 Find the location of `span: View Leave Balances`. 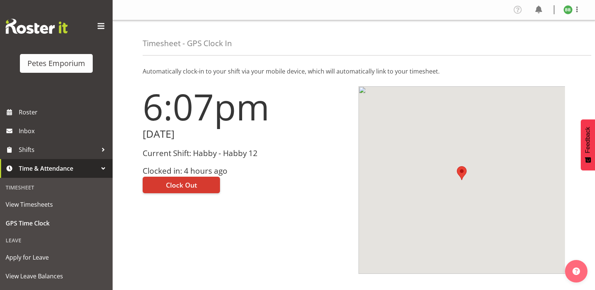

span: View Leave Balances is located at coordinates (56, 276).